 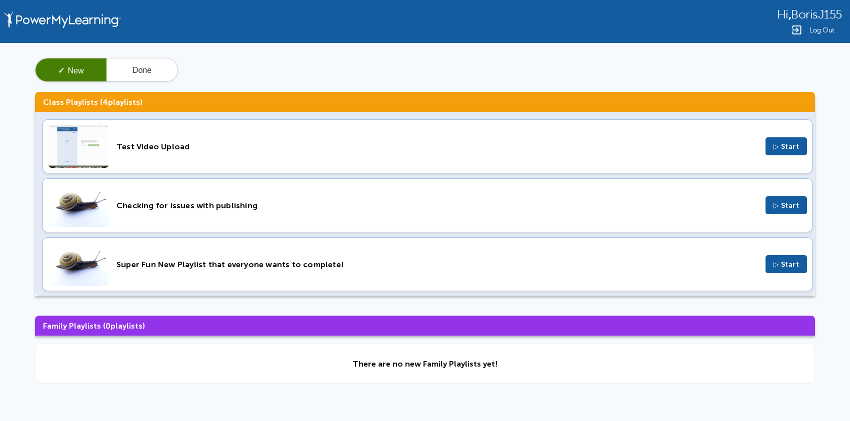 I want to click on button: Done, so click(x=142, y=70).